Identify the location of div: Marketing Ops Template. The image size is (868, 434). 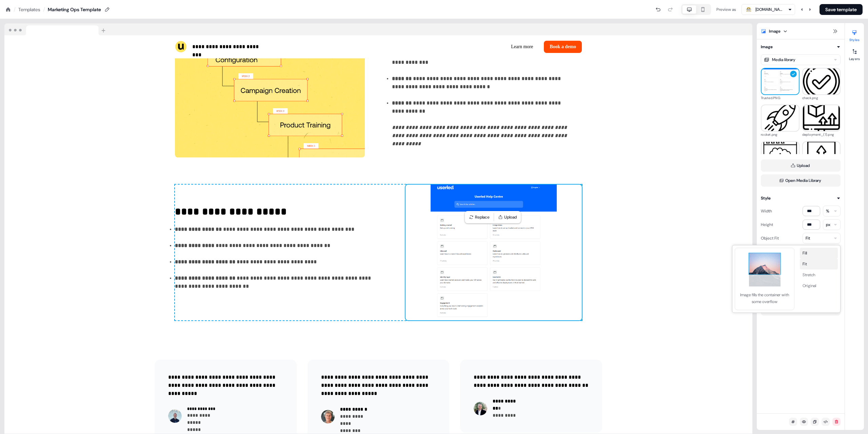
(74, 10).